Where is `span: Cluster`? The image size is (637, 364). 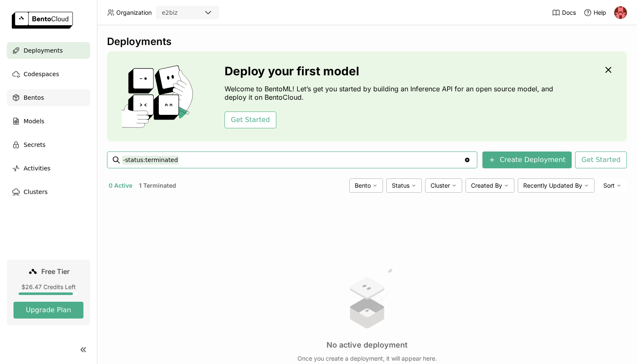
span: Cluster is located at coordinates (440, 186).